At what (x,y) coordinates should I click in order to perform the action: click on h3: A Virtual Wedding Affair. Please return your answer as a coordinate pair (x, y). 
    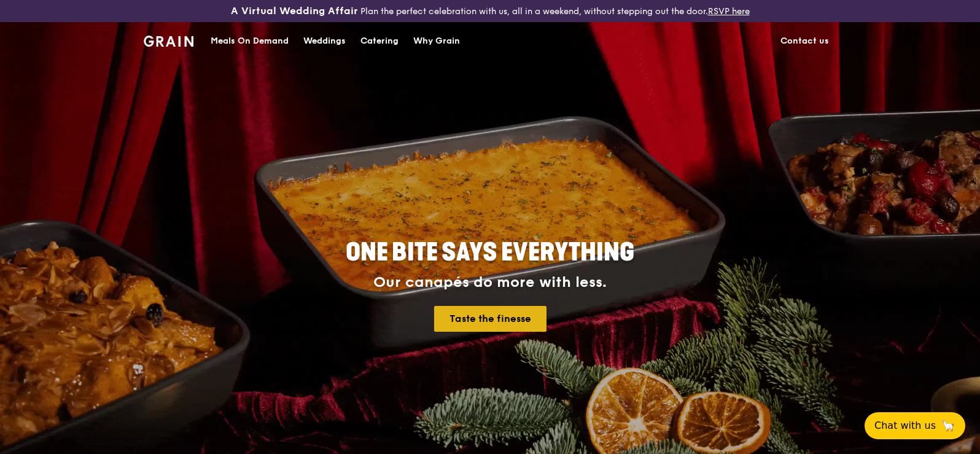
    Looking at the image, I should click on (294, 11).